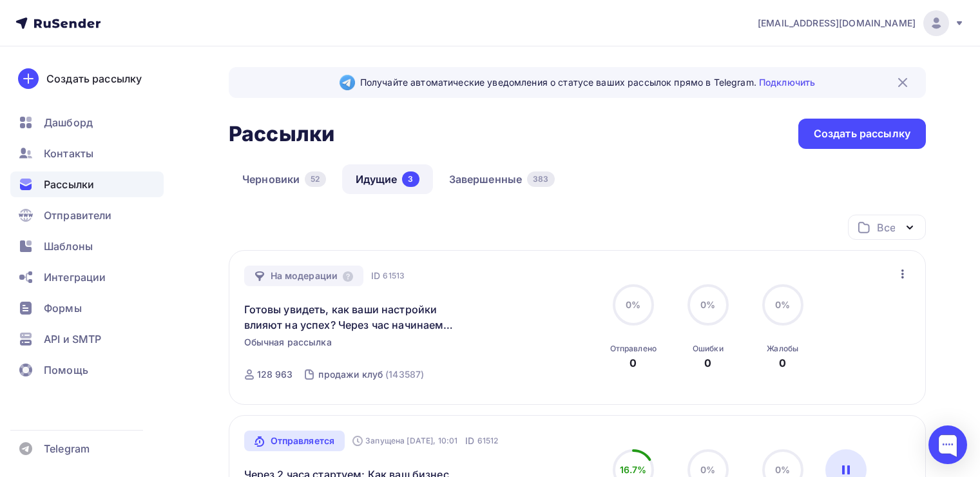  I want to click on div: Все, so click(885, 228).